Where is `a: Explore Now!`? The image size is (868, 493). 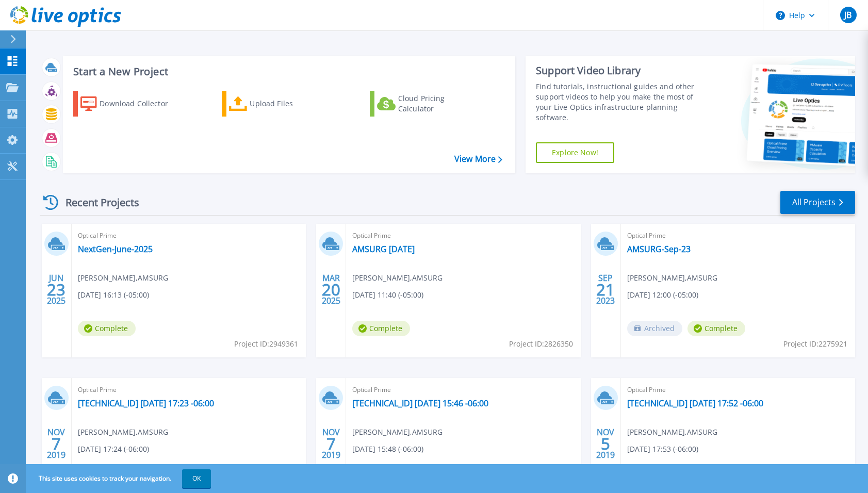
a: Explore Now! is located at coordinates (575, 152).